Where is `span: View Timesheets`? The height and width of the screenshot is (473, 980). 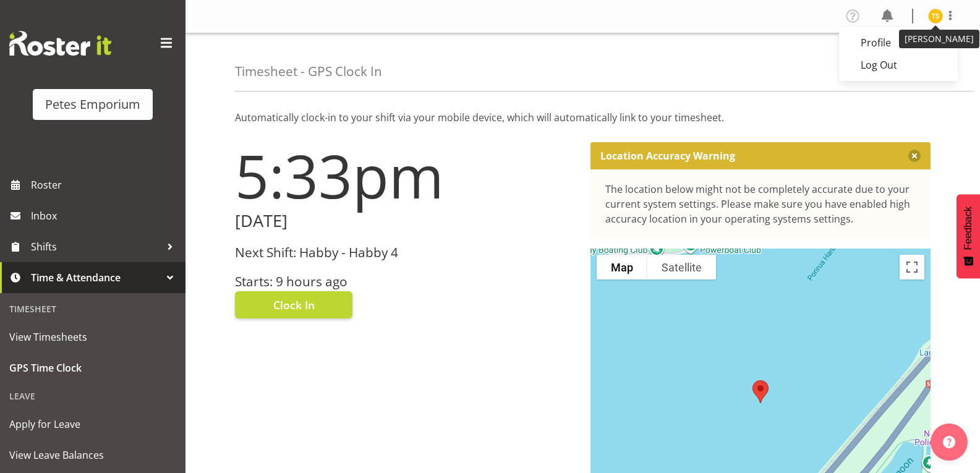 span: View Timesheets is located at coordinates (93, 337).